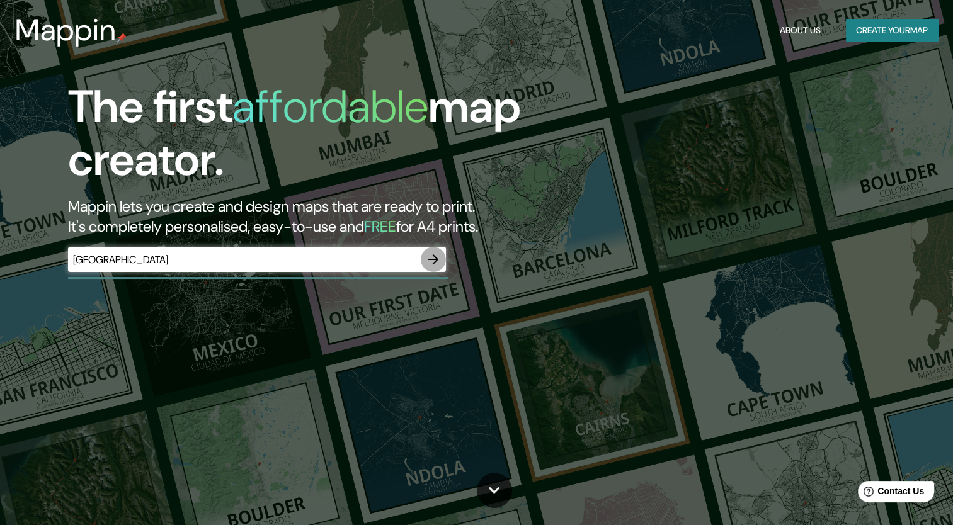 The image size is (953, 525). What do you see at coordinates (330, 106) in the screenshot?
I see `h1: affordable` at bounding box center [330, 106].